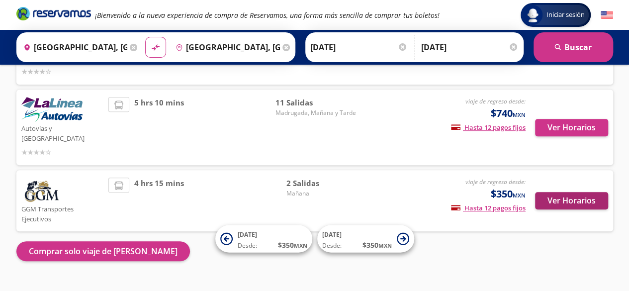 The width and height of the screenshot is (629, 291). What do you see at coordinates (54, 13) in the screenshot?
I see `i: Brand Logo` at bounding box center [54, 13].